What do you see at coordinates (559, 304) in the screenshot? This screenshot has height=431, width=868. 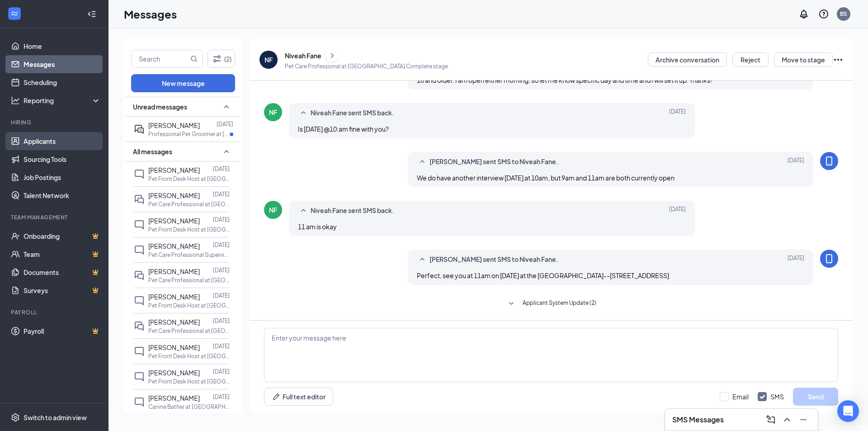 I see `span: Applicant System Update (2)` at bounding box center [559, 304].